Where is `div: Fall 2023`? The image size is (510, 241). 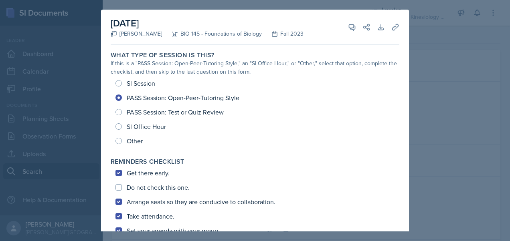 div: Fall 2023 is located at coordinates (282, 34).